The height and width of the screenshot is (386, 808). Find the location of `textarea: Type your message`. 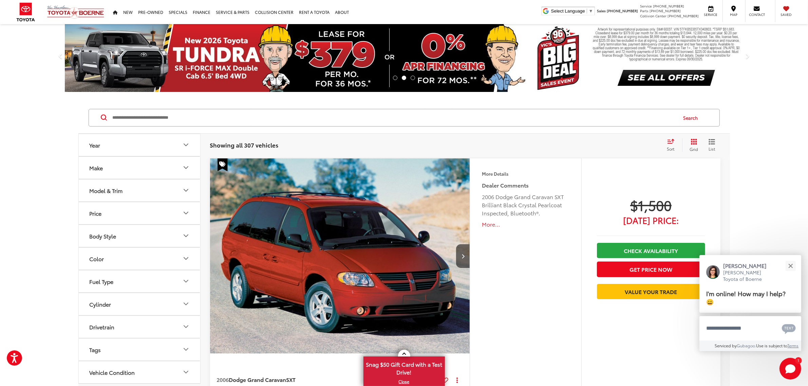

textarea: Type your message is located at coordinates (751, 329).